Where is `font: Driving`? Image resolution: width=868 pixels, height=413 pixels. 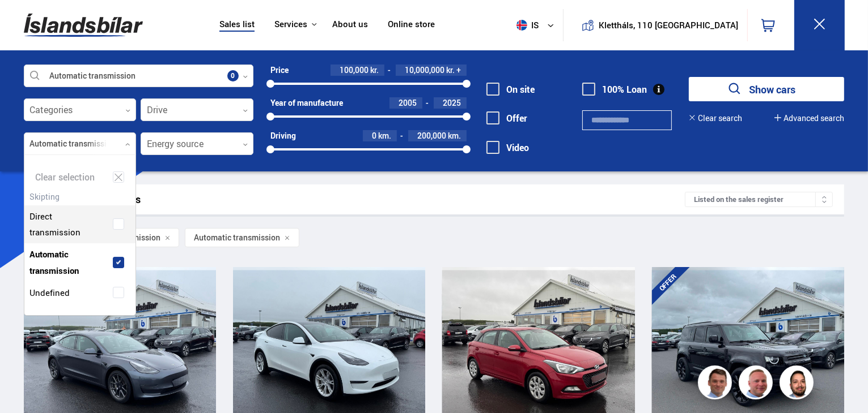 font: Driving is located at coordinates (282, 135).